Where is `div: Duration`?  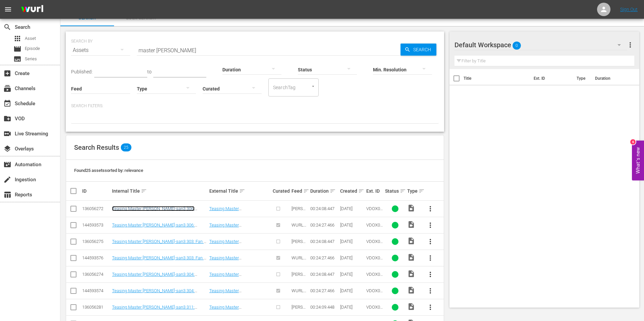
div: Duration is located at coordinates (324, 191).